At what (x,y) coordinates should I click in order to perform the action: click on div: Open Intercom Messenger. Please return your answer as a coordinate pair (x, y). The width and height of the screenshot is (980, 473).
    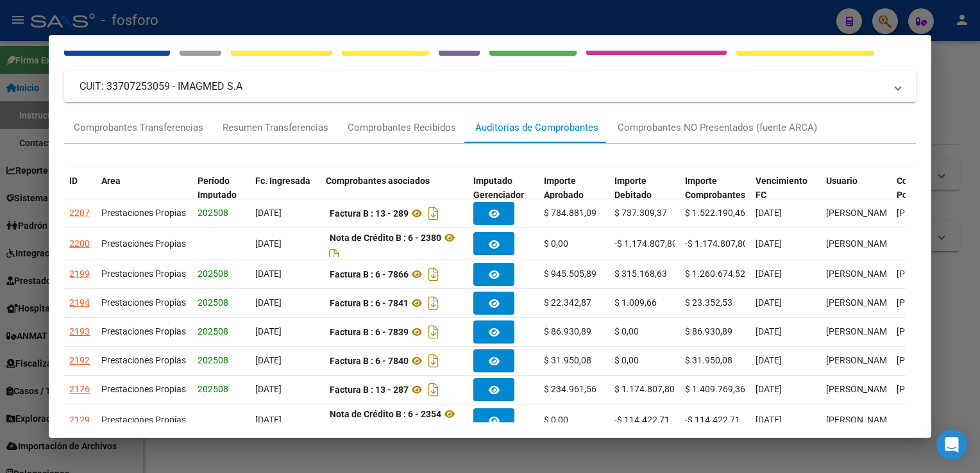
    Looking at the image, I should click on (952, 445).